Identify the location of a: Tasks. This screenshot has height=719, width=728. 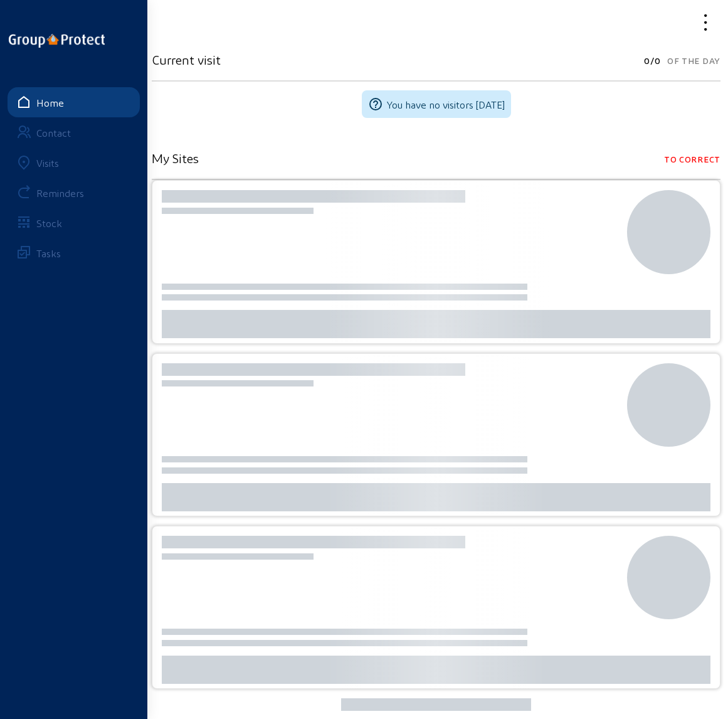
(73, 253).